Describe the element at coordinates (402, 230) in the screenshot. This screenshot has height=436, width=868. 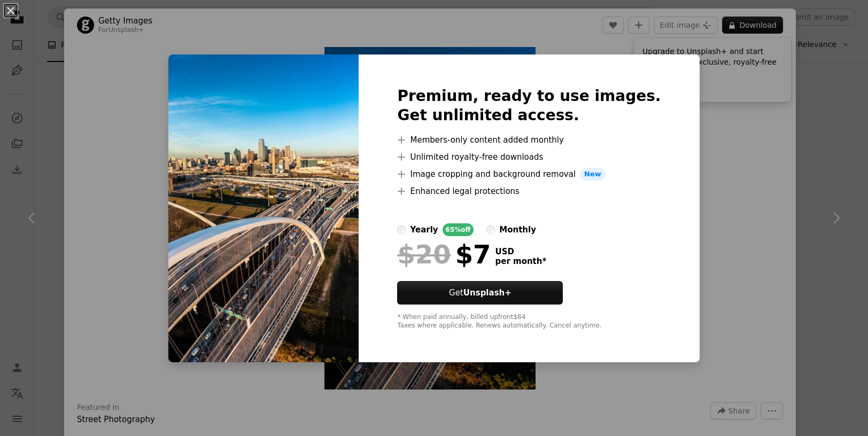
I see `input: yearly65%off` at that location.